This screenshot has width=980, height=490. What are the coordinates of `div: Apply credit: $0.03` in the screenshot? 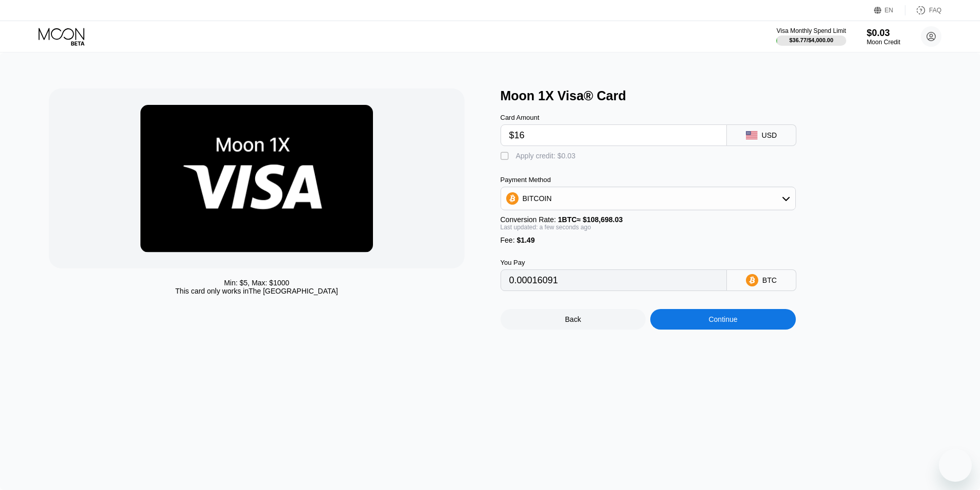 It's located at (546, 156).